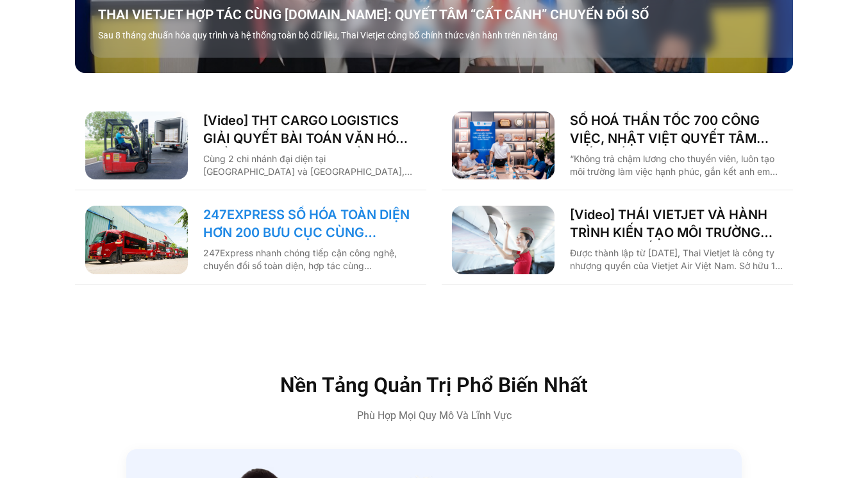 This screenshot has width=868, height=478. Describe the element at coordinates (137, 240) in the screenshot. I see `a: 247 express chuyển đổi số cùng base` at that location.